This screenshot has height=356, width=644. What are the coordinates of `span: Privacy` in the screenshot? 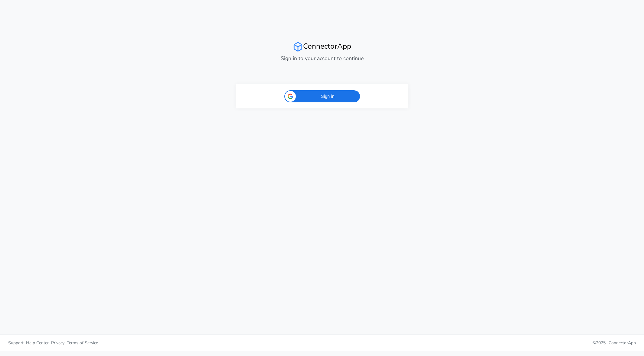 It's located at (58, 343).